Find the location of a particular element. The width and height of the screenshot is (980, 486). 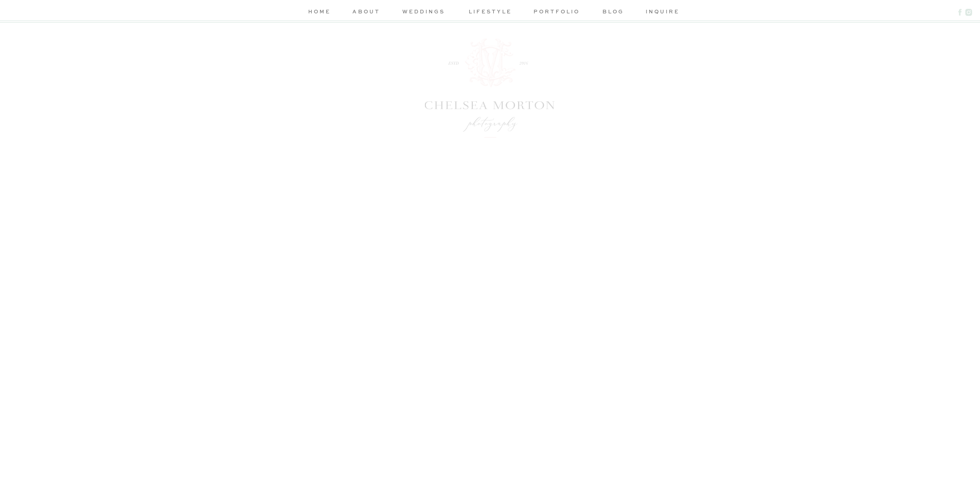

a: lifestyle is located at coordinates (490, 13).